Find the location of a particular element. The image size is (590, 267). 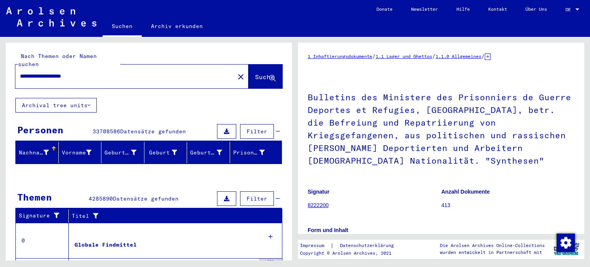

mat-header-cell: Geburtsdatum is located at coordinates (209, 153).